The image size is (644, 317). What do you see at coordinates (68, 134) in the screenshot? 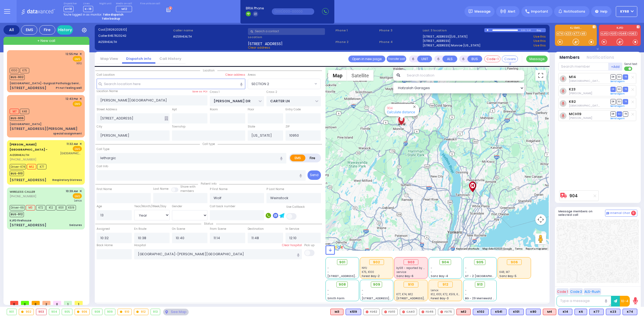
I see `div: special assignment` at bounding box center [68, 134].